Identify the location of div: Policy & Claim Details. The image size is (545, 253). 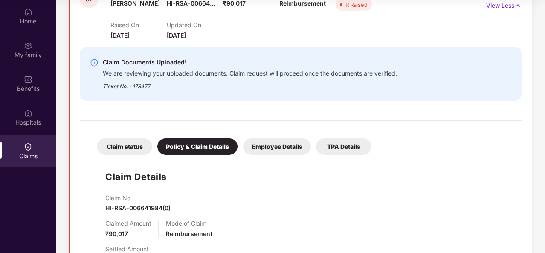
(197, 146).